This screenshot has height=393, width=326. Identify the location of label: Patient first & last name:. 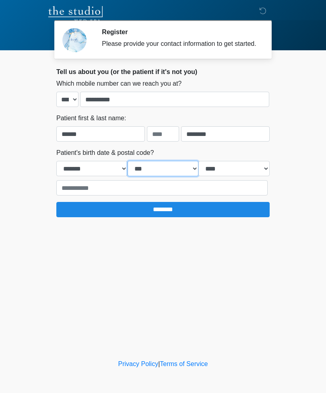
(91, 118).